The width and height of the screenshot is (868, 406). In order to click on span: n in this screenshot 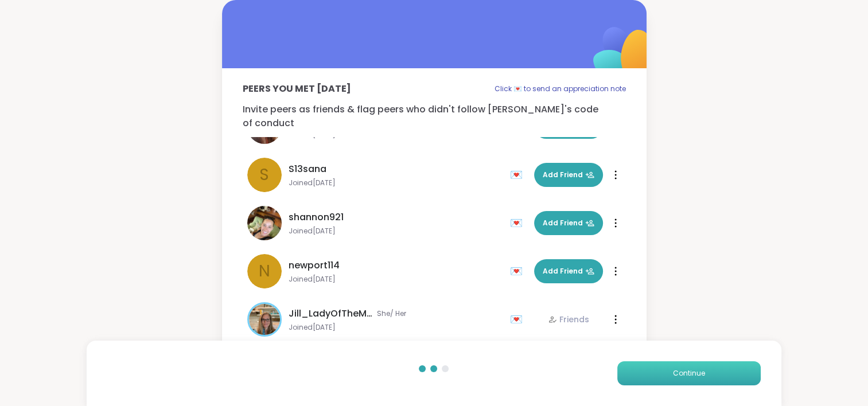, I will do `click(265, 271)`.